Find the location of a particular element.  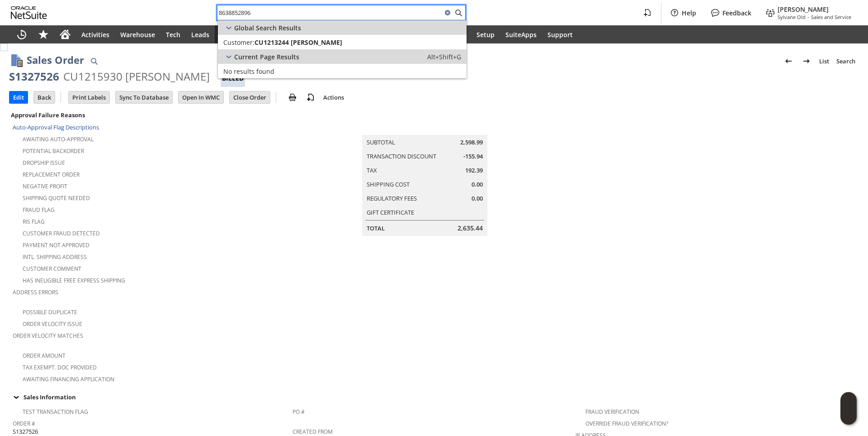

a: Regulatory Fees is located at coordinates (391, 198).